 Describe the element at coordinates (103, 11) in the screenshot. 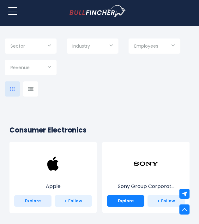

I see `a: Go to homepage` at that location.